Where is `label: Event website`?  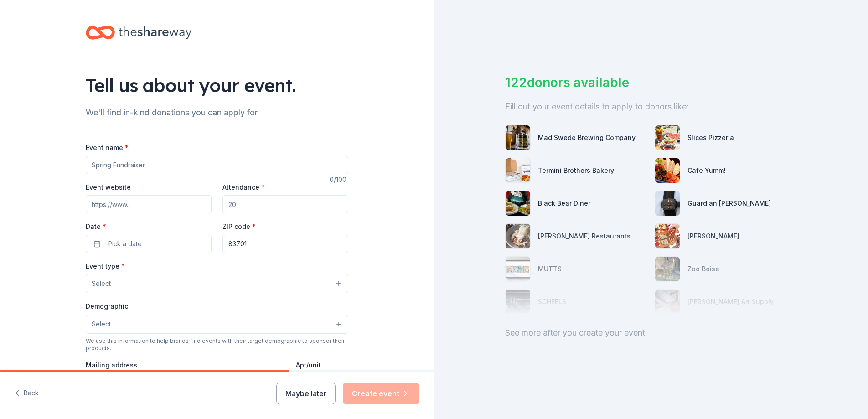 label: Event website is located at coordinates (108, 188).